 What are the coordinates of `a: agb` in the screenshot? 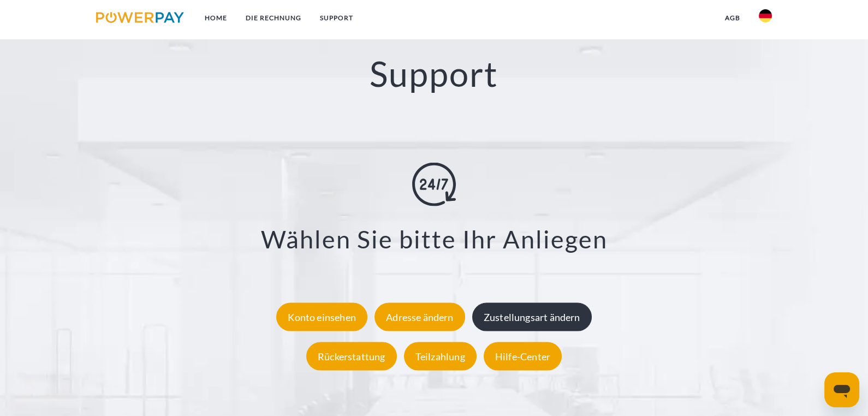 It's located at (733, 18).